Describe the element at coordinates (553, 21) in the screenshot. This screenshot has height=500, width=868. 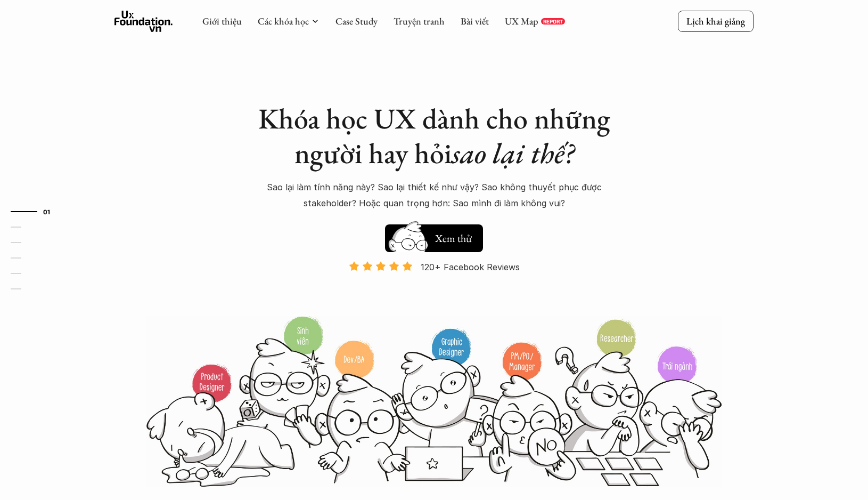
I see `a: REPORT` at that location.